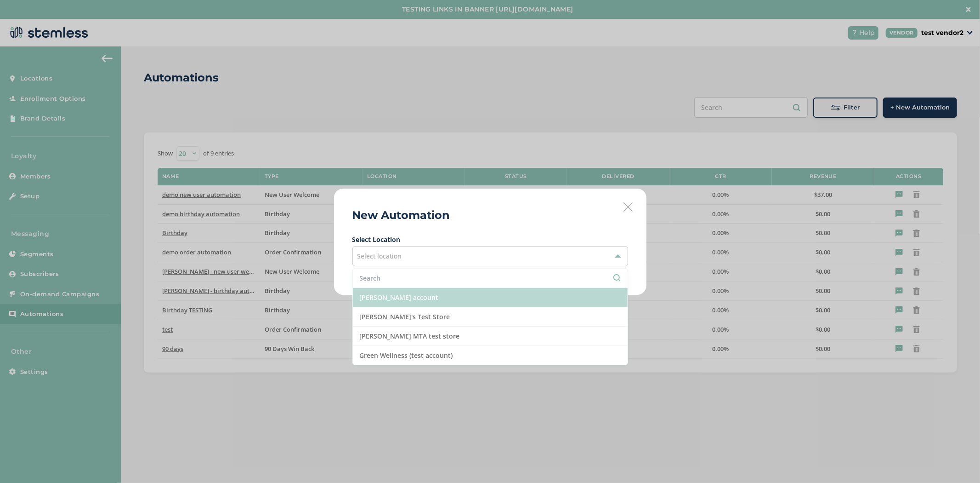  What do you see at coordinates (401, 215) in the screenshot?
I see `h2: New Automation` at bounding box center [401, 215].